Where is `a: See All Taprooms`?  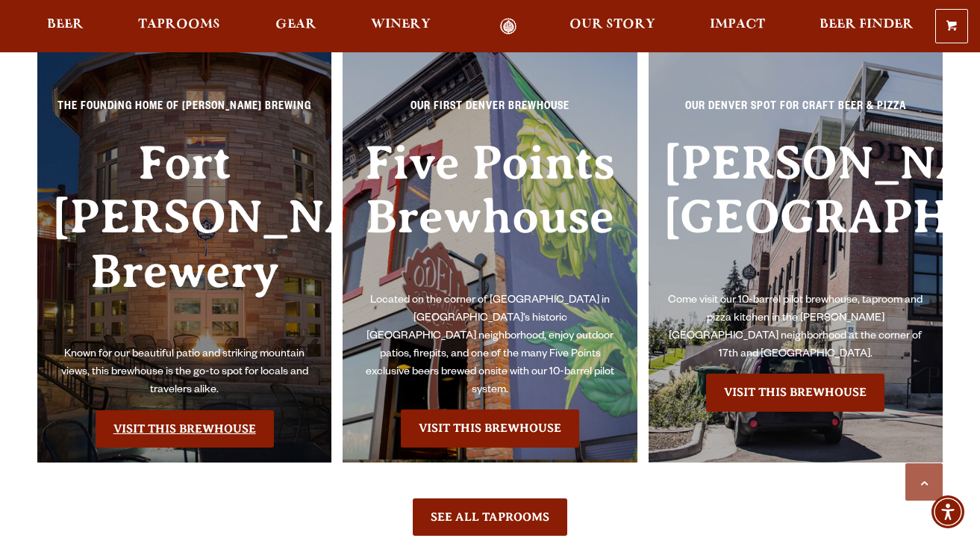
a: See All Taprooms is located at coordinates (489, 517).